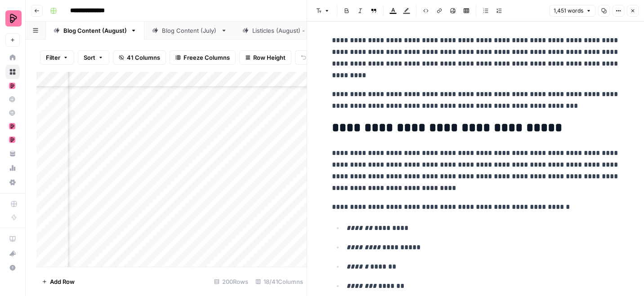  What do you see at coordinates (13, 154) in the screenshot?
I see `a: Your Data` at bounding box center [13, 154].